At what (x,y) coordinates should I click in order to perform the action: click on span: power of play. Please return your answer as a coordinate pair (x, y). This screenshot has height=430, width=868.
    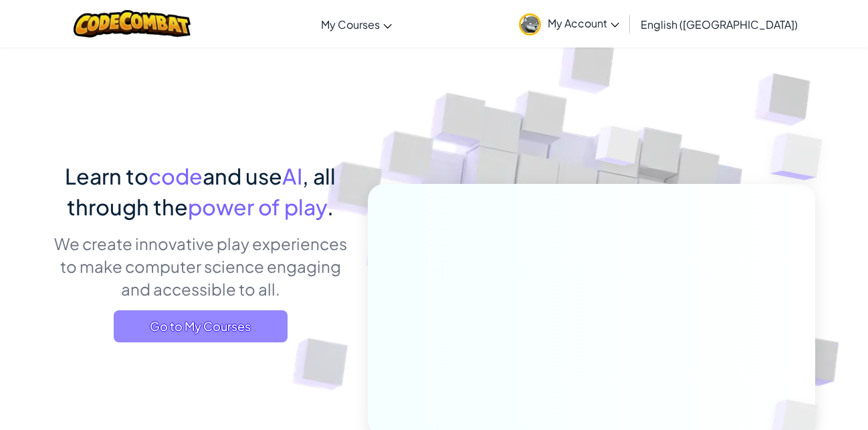
    Looking at the image, I should click on (257, 206).